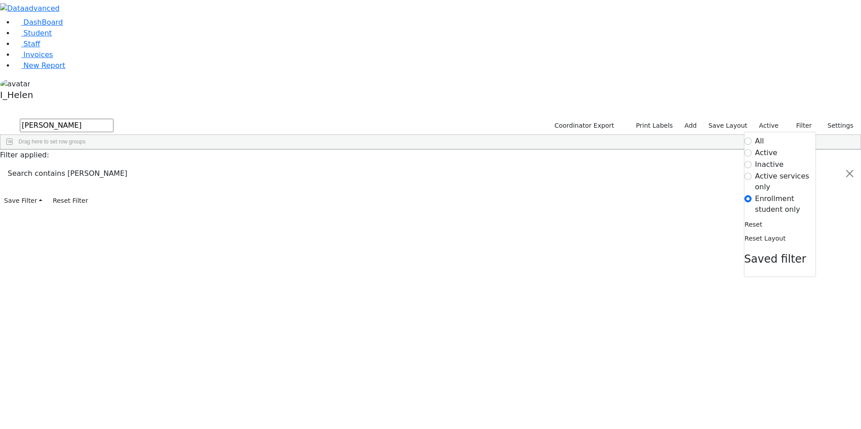  I want to click on button: Filter, so click(800, 126).